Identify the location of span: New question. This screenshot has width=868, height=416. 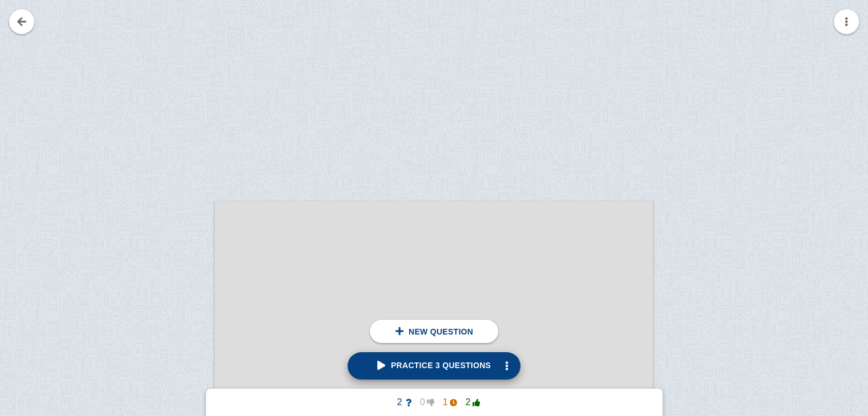
(440, 332).